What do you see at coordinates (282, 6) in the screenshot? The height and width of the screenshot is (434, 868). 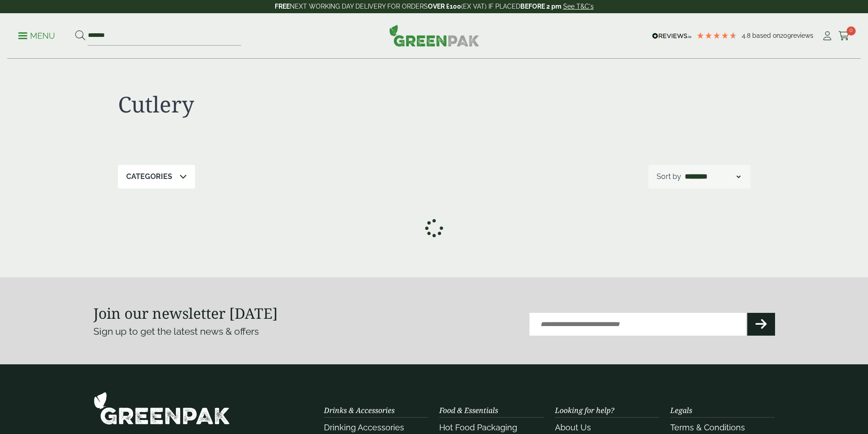 I see `strong: FREE` at bounding box center [282, 6].